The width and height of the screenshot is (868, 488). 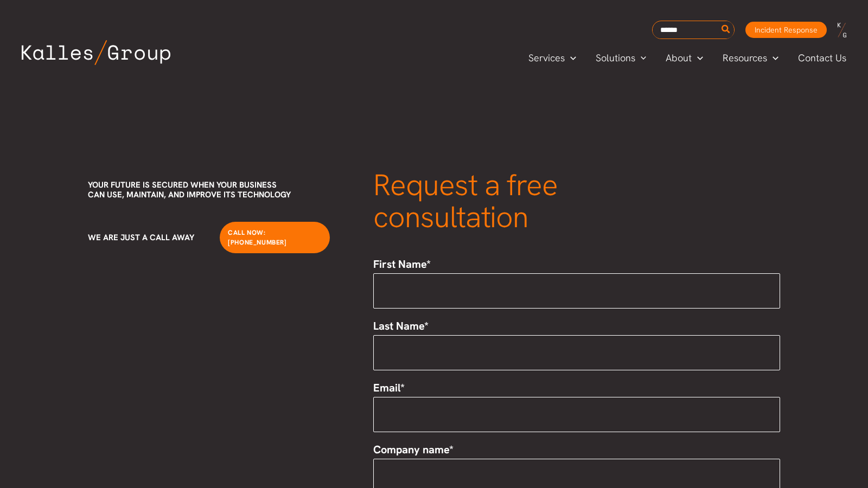 What do you see at coordinates (615, 58) in the screenshot?
I see `span: Solutions` at bounding box center [615, 58].